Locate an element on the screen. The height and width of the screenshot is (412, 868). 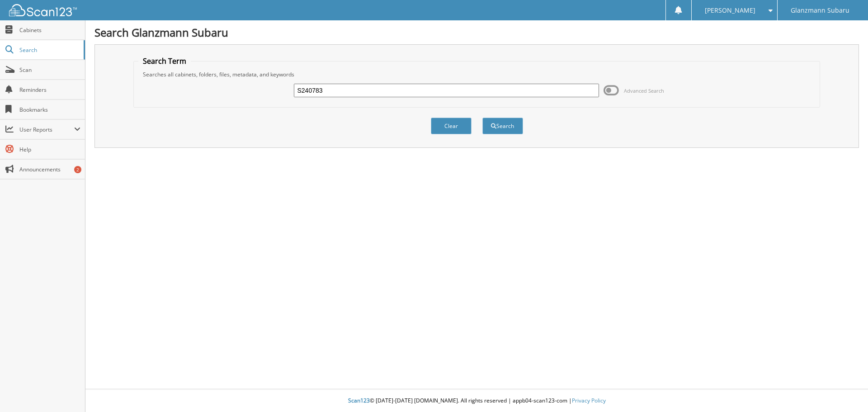
span: Scan is located at coordinates (50, 70).